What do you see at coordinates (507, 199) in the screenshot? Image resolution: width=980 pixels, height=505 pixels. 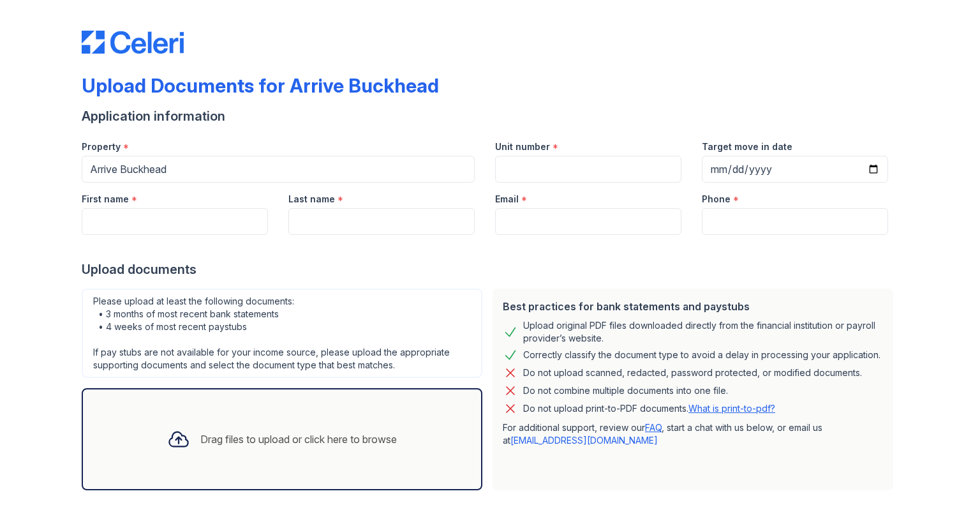 I see `label: Email` at bounding box center [507, 199].